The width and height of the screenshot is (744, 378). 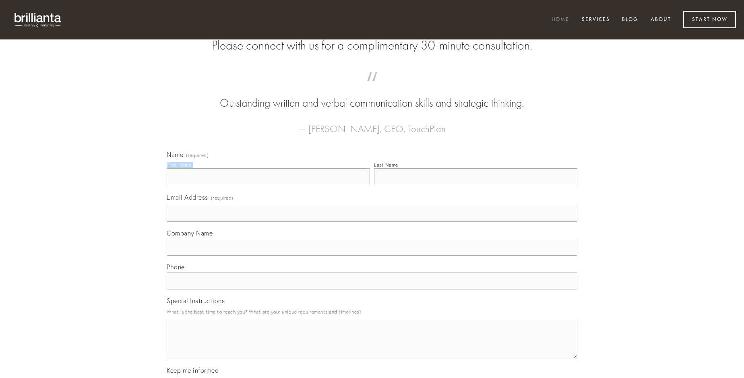 What do you see at coordinates (596, 20) in the screenshot?
I see `a: Services` at bounding box center [596, 20].